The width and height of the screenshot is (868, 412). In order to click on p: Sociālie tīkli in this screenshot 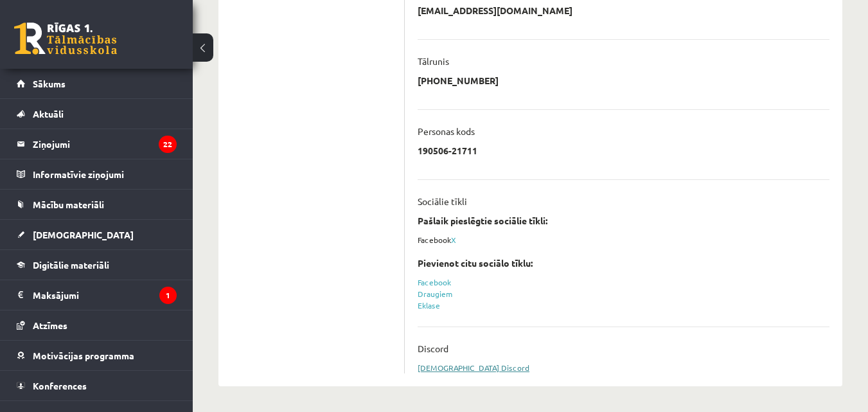, I will do `click(442, 201)`.